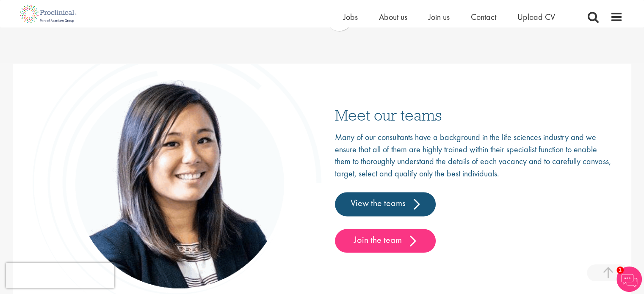 The width and height of the screenshot is (644, 294). Describe the element at coordinates (393, 17) in the screenshot. I see `span: About us` at that location.